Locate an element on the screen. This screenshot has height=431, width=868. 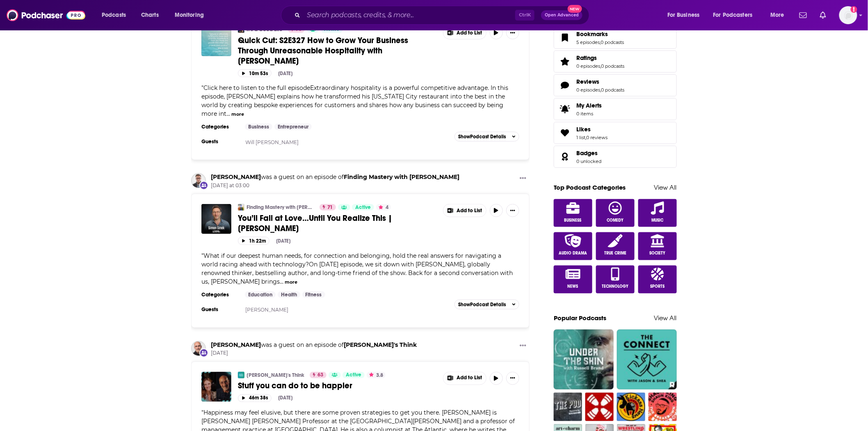
img: Arthur Brooks is located at coordinates (198, 349).